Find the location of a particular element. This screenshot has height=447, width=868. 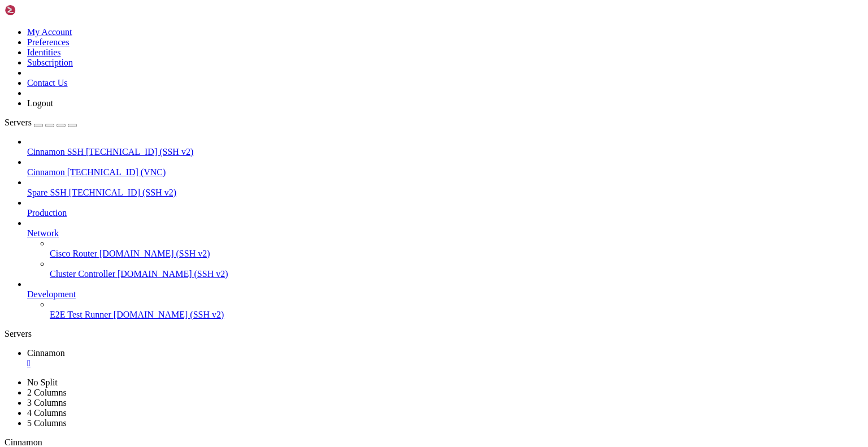

a: Network is located at coordinates (445, 234).